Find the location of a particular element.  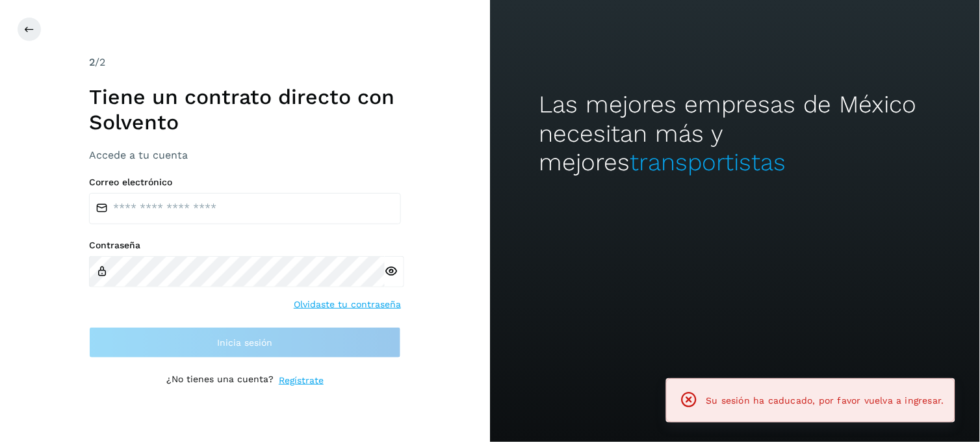

span: Inicia sesión is located at coordinates (245, 342).